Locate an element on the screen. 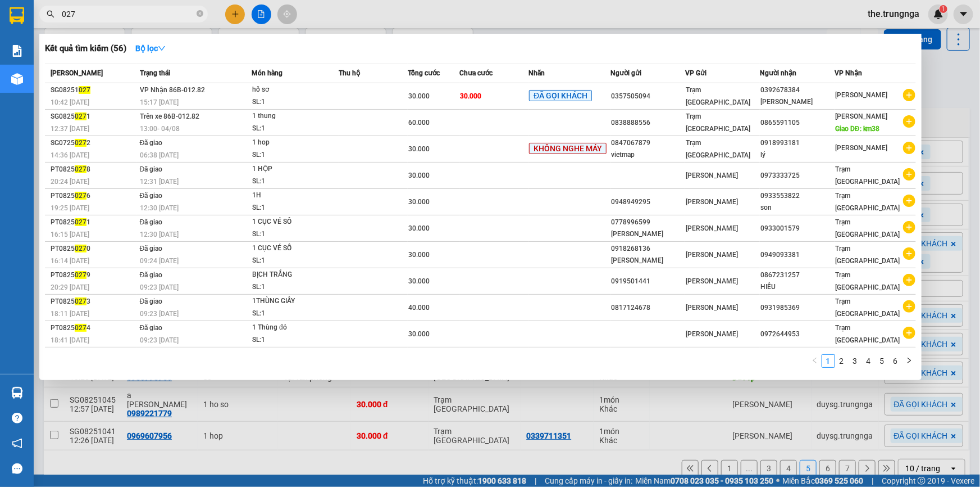 The image size is (980, 487). li: 4 is located at coordinates (869, 361).